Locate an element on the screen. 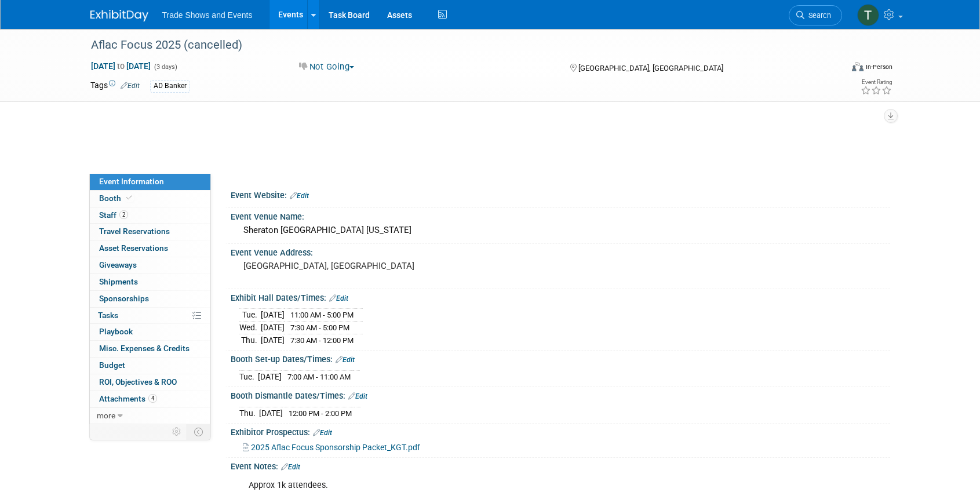 This screenshot has width=980, height=496. span: Sponsorships is located at coordinates (124, 299).